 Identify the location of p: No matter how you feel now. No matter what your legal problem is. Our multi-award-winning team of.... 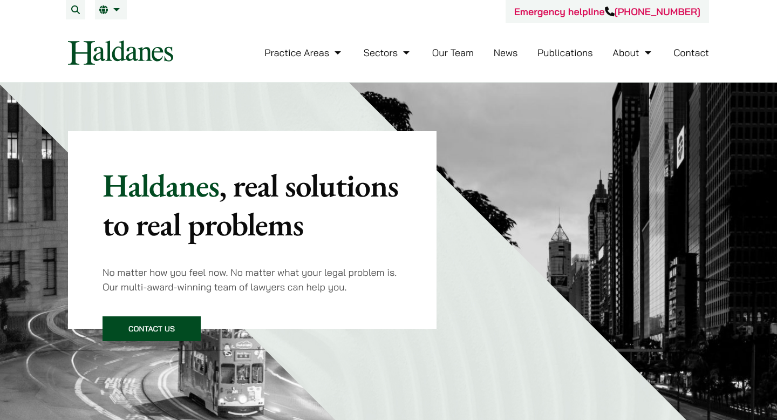
(252, 280).